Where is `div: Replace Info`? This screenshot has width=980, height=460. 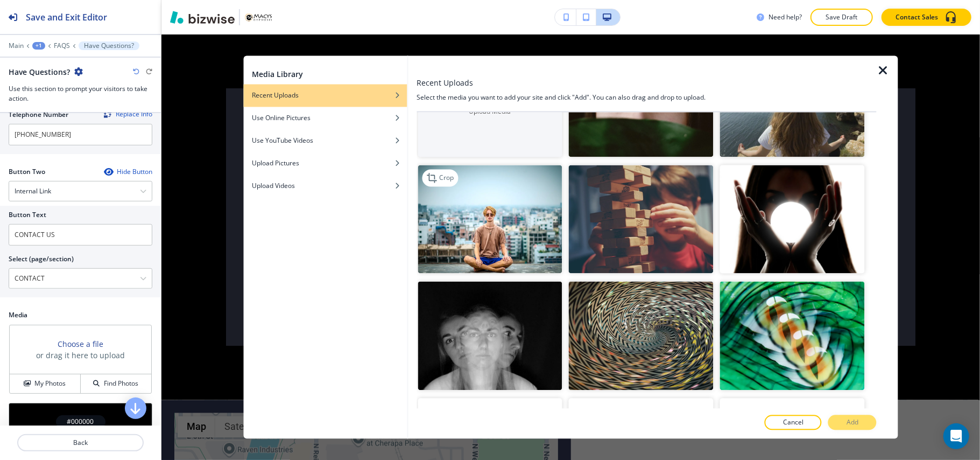
div: Replace Info is located at coordinates (128, 114).